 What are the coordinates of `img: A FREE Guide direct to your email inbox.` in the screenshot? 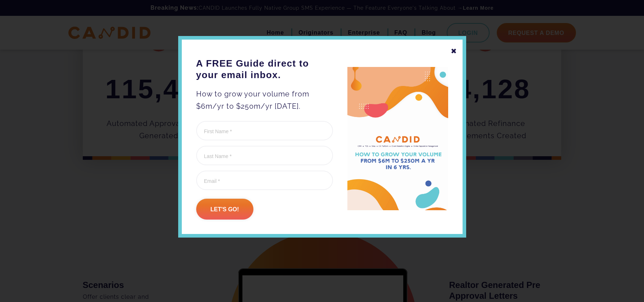 It's located at (398, 139).